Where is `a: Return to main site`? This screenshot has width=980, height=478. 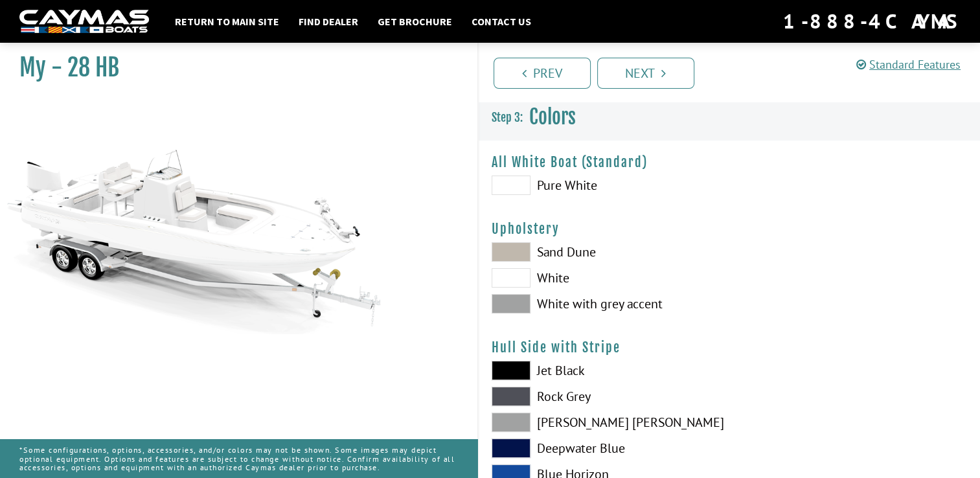 a: Return to main site is located at coordinates (227, 21).